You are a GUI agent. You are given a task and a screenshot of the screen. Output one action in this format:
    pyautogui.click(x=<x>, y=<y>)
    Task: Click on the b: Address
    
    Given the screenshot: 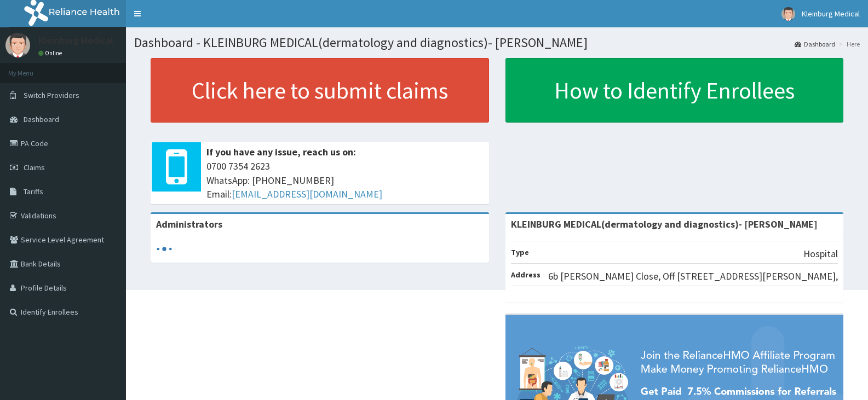 What is the action you would take?
    pyautogui.click(x=525, y=275)
    